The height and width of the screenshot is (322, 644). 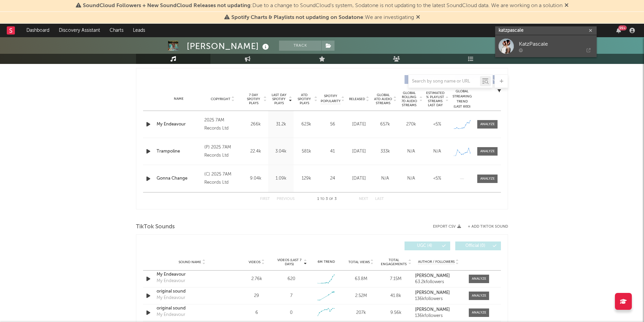 What do you see at coordinates (385, 124) in the screenshot?
I see `div: 657k` at bounding box center [385, 124].